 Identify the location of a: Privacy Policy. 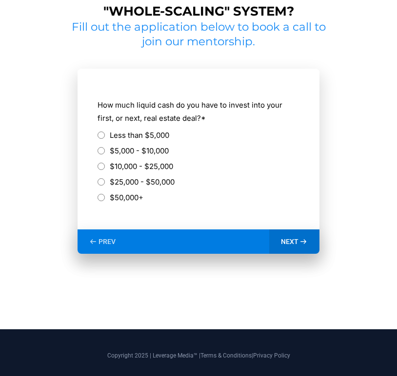
(272, 356).